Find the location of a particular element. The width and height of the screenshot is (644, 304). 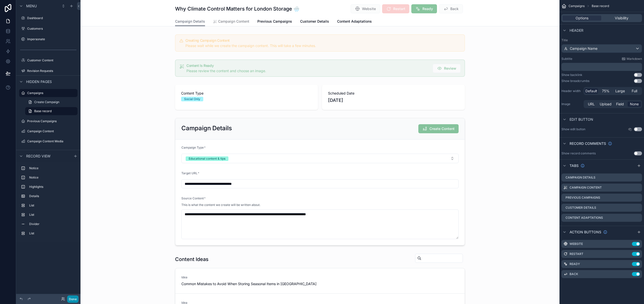

span: Visibility is located at coordinates (622, 18).